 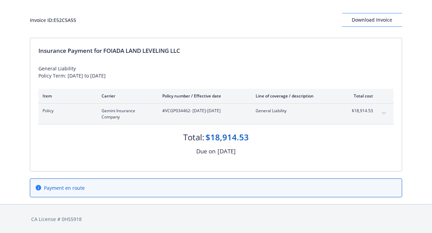 What do you see at coordinates (67, 96) in the screenshot?
I see `div: Item` at bounding box center [67, 96].